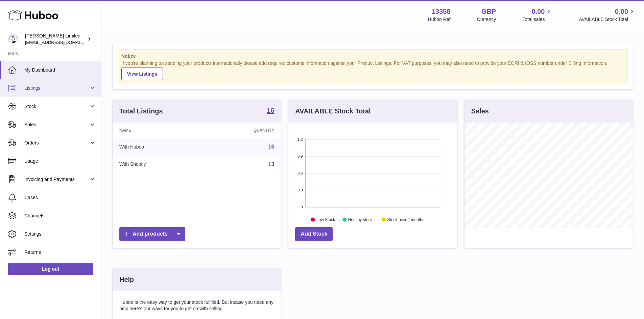  Describe the element at coordinates (56, 125) in the screenshot. I see `span: Sales` at that location.